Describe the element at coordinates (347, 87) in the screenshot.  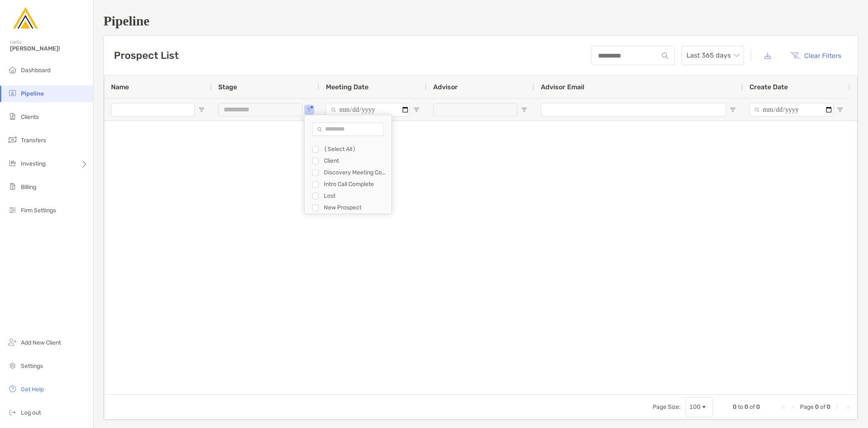
I see `span: Meeting Date` at that location.